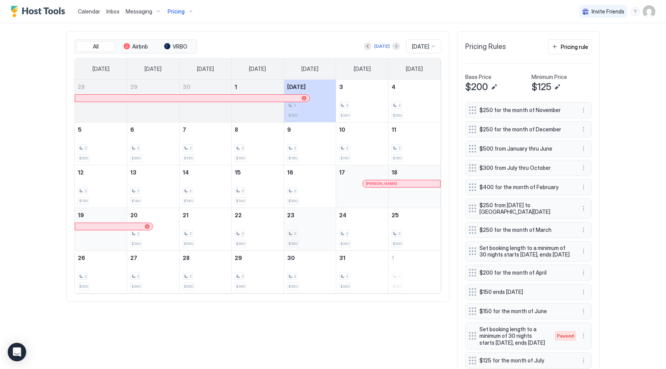 This screenshot has width=666, height=369. Describe the element at coordinates (186, 172) in the screenshot. I see `span: 14` at that location.